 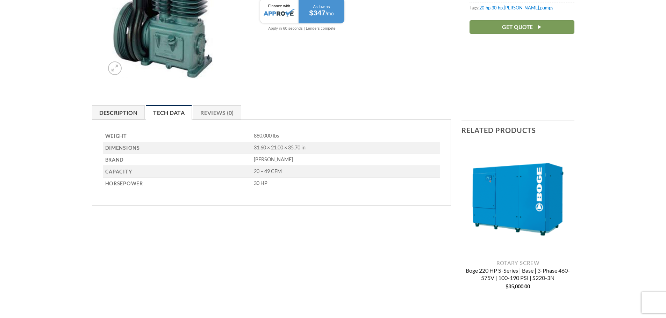 I want to click on a: 30-hp, so click(x=497, y=8).